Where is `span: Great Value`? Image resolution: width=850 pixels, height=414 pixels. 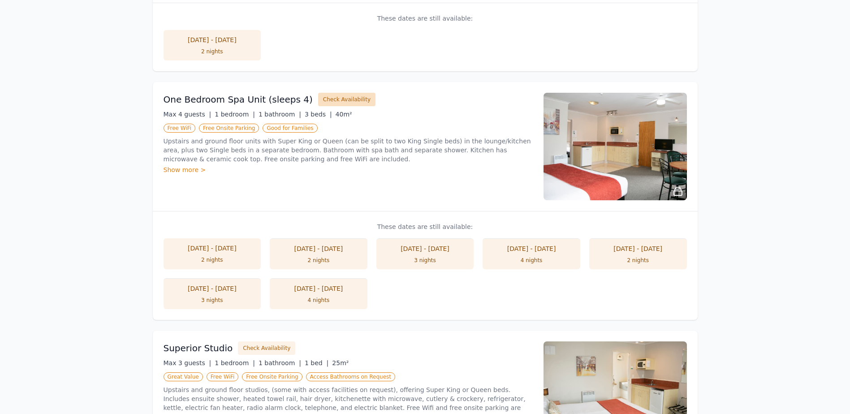 span: Great Value is located at coordinates (183, 377).